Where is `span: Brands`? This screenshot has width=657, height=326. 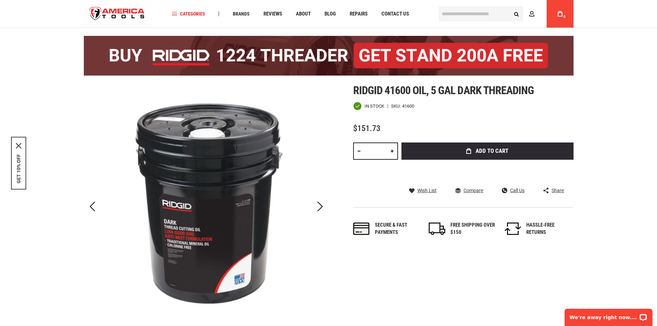 span: Brands is located at coordinates (241, 14).